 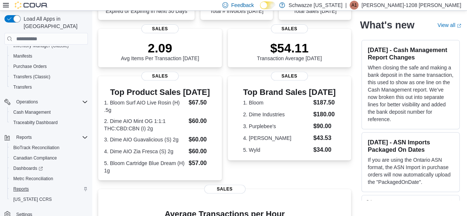 I want to click on button: Traceabilty Dashboard, so click(x=49, y=123).